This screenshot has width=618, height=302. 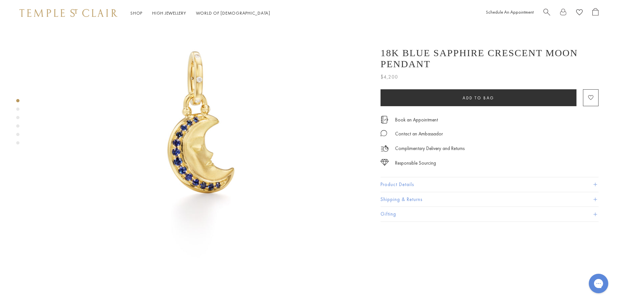 I want to click on a: Schedule An Appointment, so click(x=509, y=12).